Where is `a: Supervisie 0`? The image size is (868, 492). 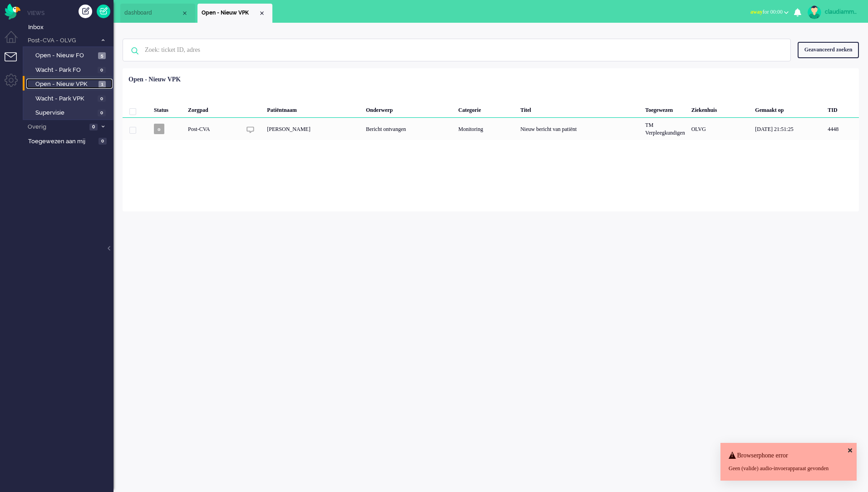
a: Supervisie 0 is located at coordinates (70, 112).